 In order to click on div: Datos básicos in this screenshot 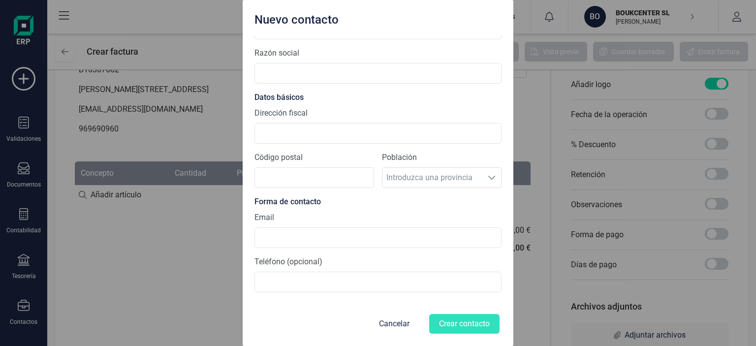, I will do `click(378, 97)`.